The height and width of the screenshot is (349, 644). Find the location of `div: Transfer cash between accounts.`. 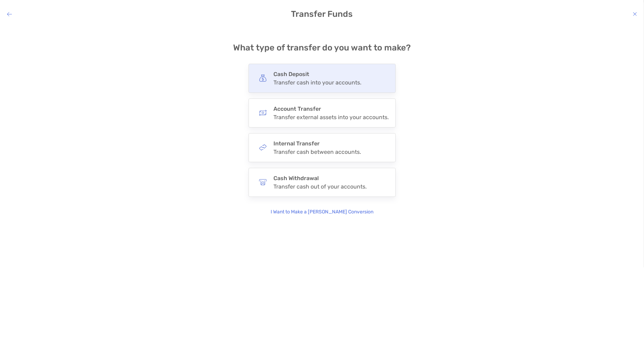

div: Transfer cash between accounts. is located at coordinates (318, 152).